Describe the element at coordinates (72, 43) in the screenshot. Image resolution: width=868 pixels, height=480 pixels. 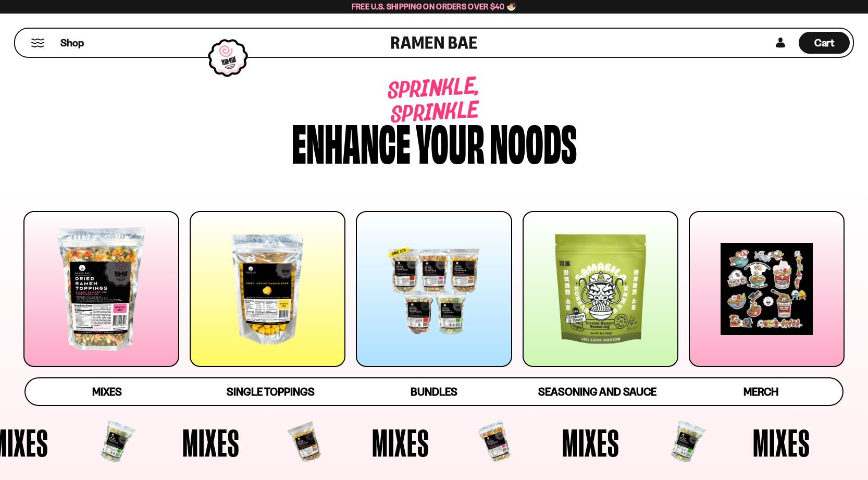
I see `a: Shop` at that location.